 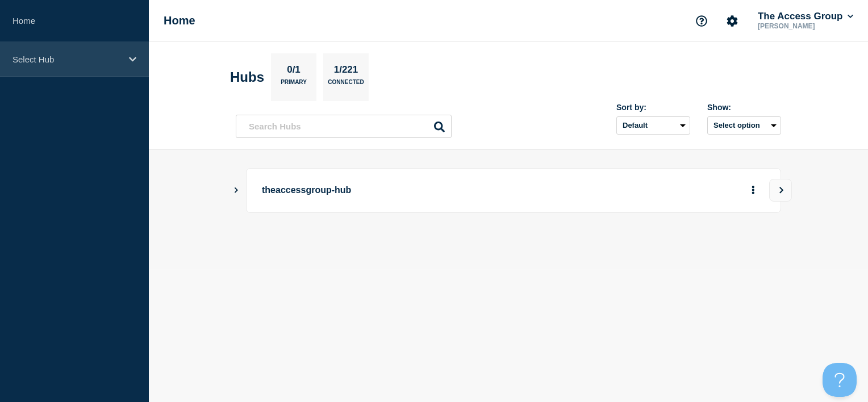 What do you see at coordinates (346, 71) in the screenshot?
I see `p: 1/221` at bounding box center [346, 71].